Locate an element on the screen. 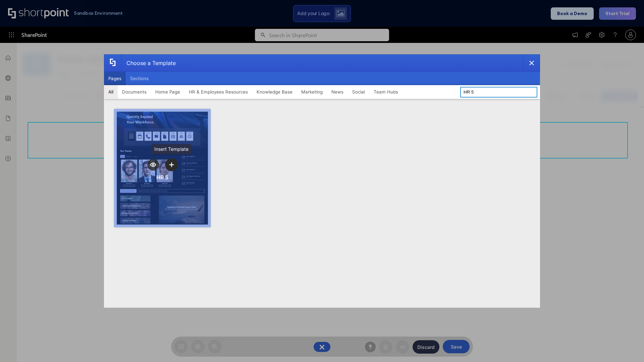 Image resolution: width=644 pixels, height=362 pixels. button: News is located at coordinates (338, 92).